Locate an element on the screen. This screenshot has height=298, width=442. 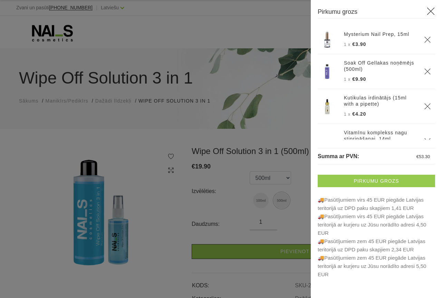
span: 53.30 is located at coordinates (425, 156).